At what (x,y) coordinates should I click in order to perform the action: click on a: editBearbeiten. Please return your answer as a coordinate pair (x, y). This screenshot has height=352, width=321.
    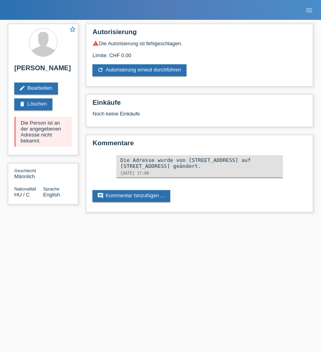
    Looking at the image, I should click on (36, 88).